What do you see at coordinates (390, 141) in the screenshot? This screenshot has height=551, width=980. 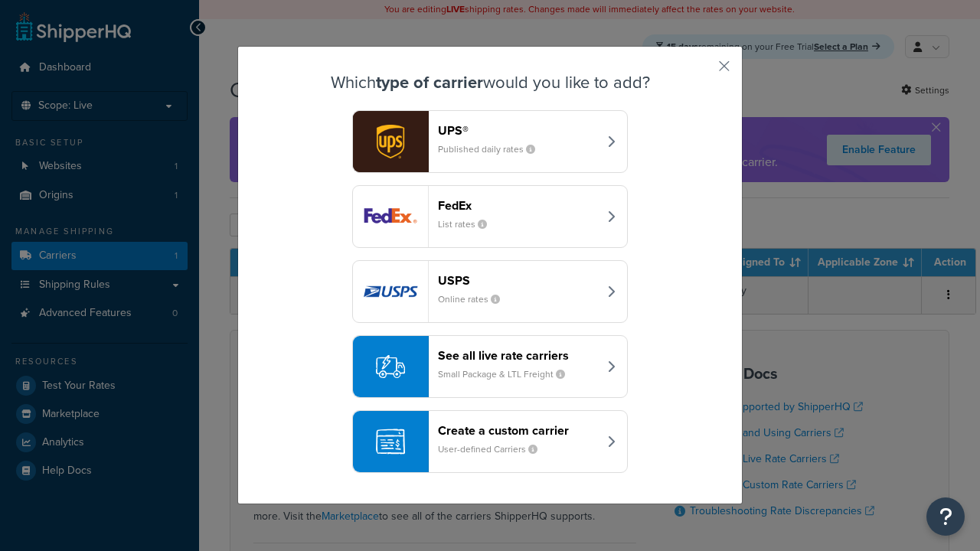 I see `img: ups logo` at bounding box center [390, 141].